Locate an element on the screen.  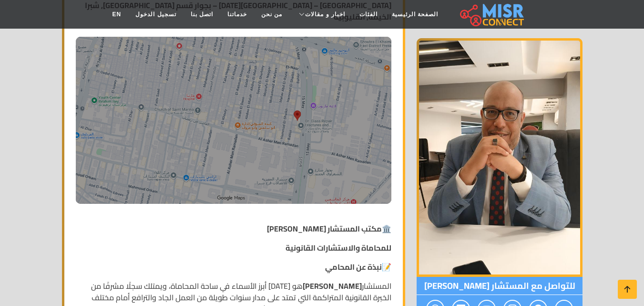
a: اتصل بنا is located at coordinates (202, 14).